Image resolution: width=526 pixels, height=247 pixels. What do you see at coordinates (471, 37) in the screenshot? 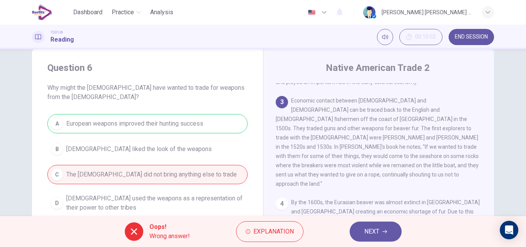
I see `span: END SESSION` at bounding box center [471, 37].